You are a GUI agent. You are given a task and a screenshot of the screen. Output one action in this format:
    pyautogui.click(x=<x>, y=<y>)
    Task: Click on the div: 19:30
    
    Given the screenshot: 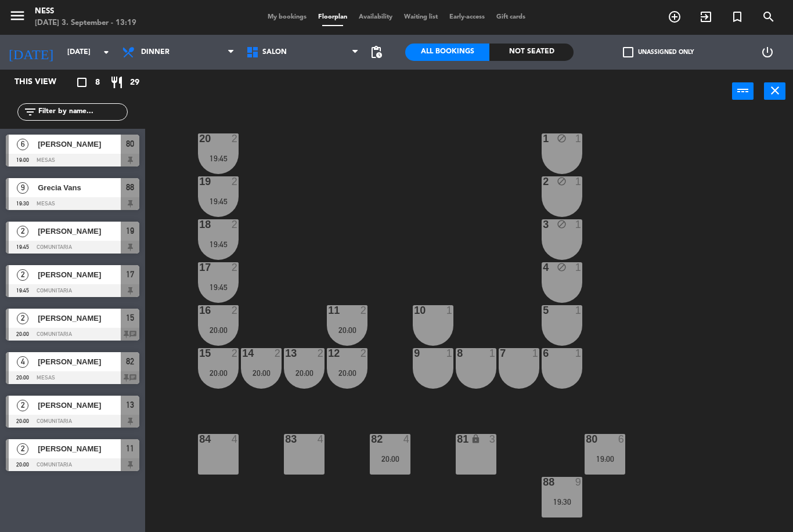 What is the action you would take?
    pyautogui.click(x=562, y=501)
    